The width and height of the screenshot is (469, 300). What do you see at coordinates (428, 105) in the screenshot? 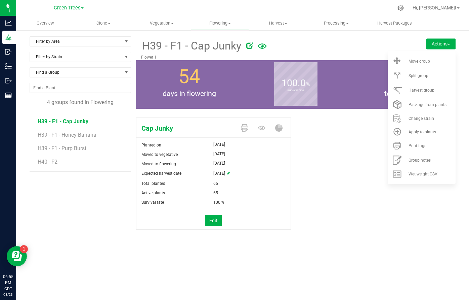
I see `span: Package from plants` at bounding box center [428, 105].